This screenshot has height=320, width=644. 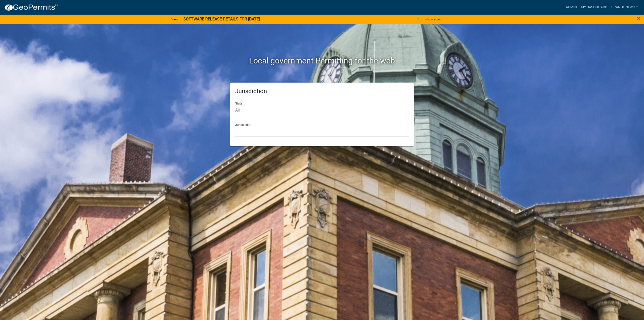 What do you see at coordinates (322, 91) in the screenshot?
I see `h5: Jurisdiction` at bounding box center [322, 91].